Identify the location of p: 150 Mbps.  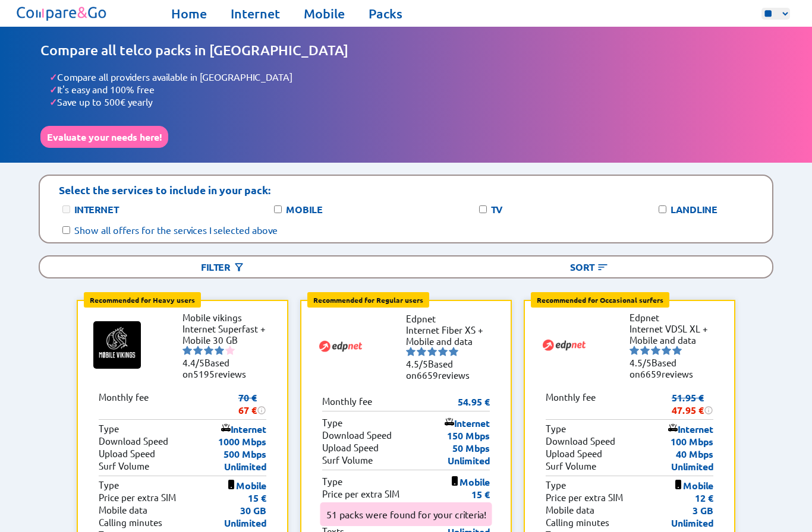
(469, 435).